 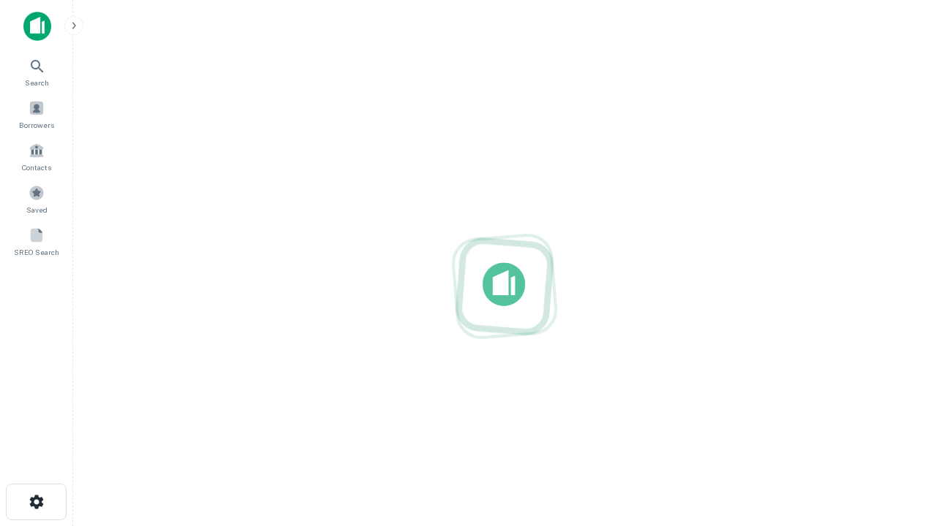 What do you see at coordinates (37, 83) in the screenshot?
I see `span: Search` at bounding box center [37, 83].